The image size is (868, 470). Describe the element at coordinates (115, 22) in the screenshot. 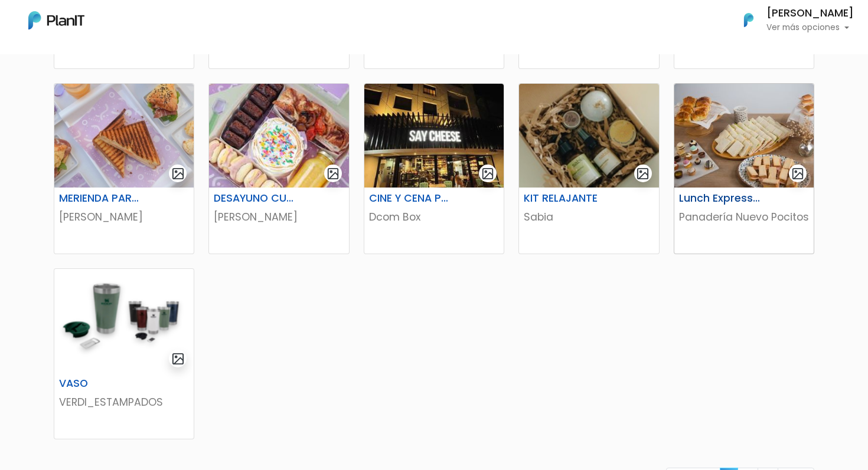

I see `div: ¿Necesitás ayuda?` at that location.